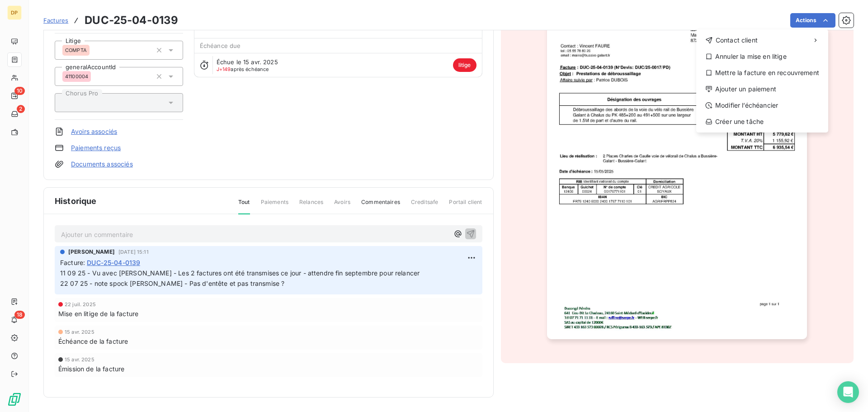  What do you see at coordinates (763, 57) in the screenshot?
I see `div: Annuler la mise en litige` at bounding box center [763, 57].